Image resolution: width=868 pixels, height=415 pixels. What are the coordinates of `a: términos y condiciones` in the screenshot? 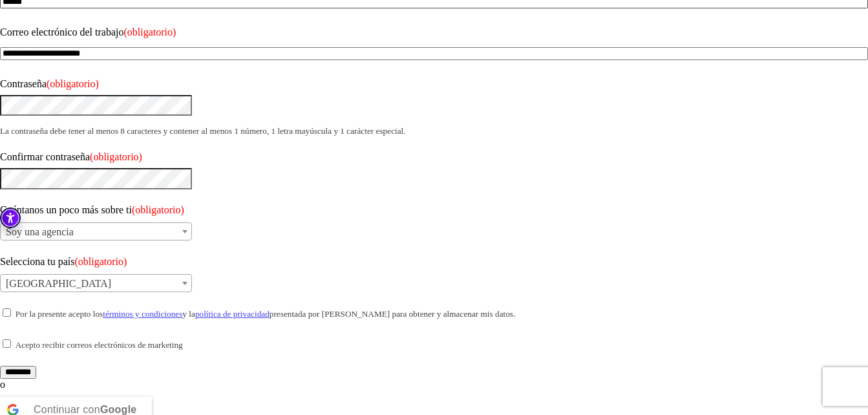 It's located at (142, 314).